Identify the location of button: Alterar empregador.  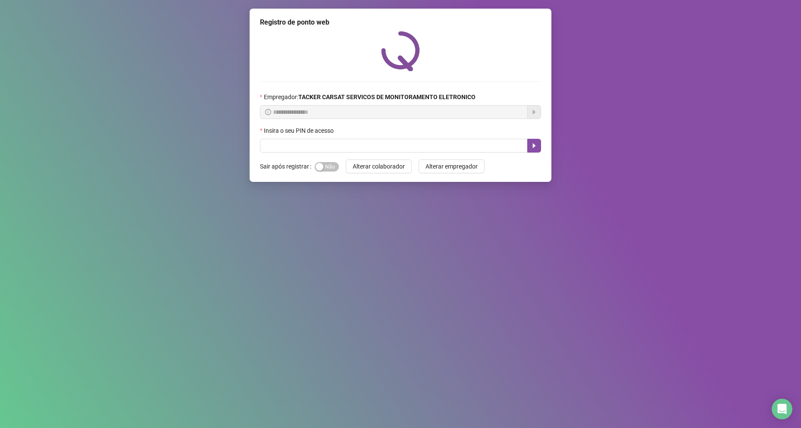
(452, 166).